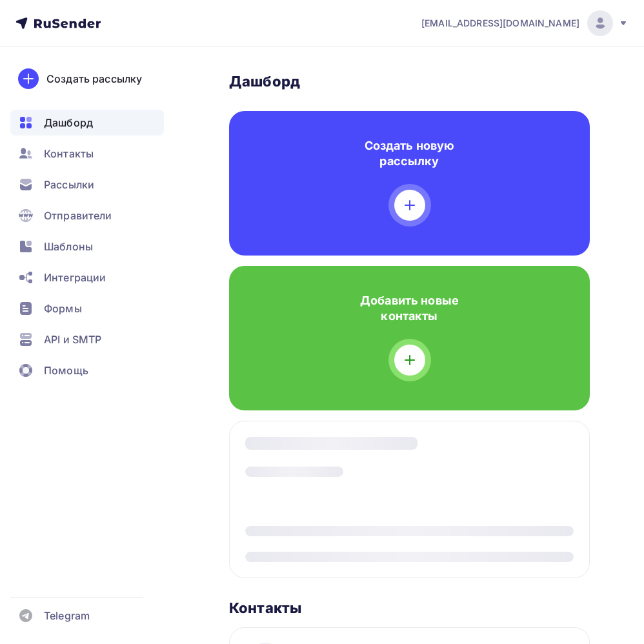  I want to click on span: Формы, so click(62, 308).